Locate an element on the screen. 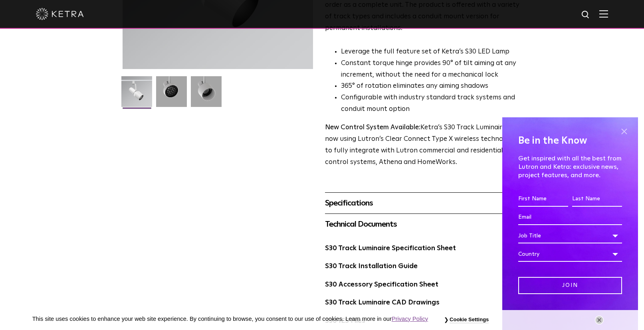 The width and height of the screenshot is (644, 330). a: S30 Track Luminaire CAD Drawings is located at coordinates (382, 303).